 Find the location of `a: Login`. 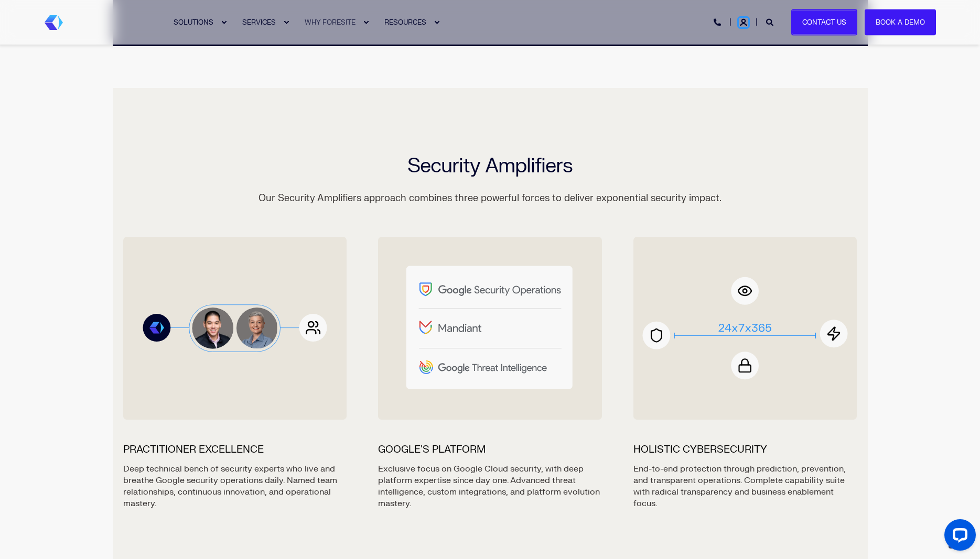

a: Login is located at coordinates (745, 22).